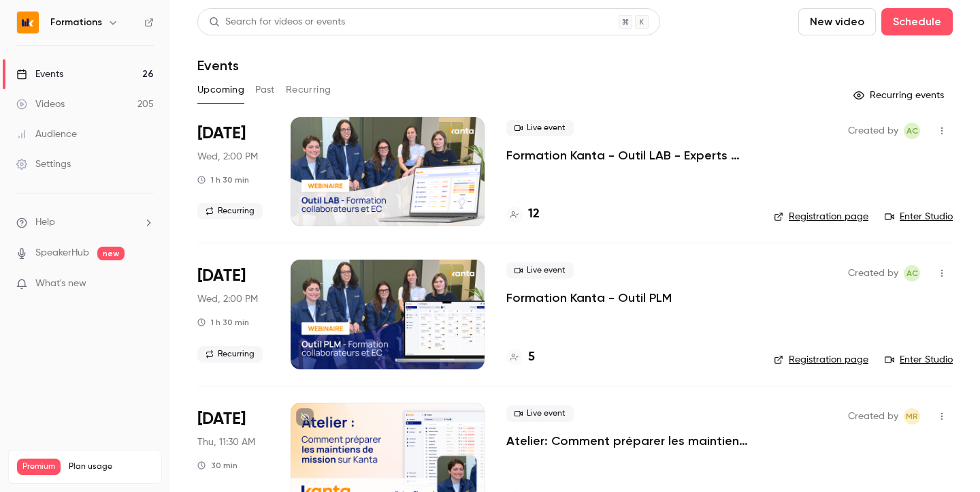 The image size is (980, 492). I want to click on p: Formation Kanta - Outil LAB - Experts Comptables & Collaborateurs, so click(629, 155).